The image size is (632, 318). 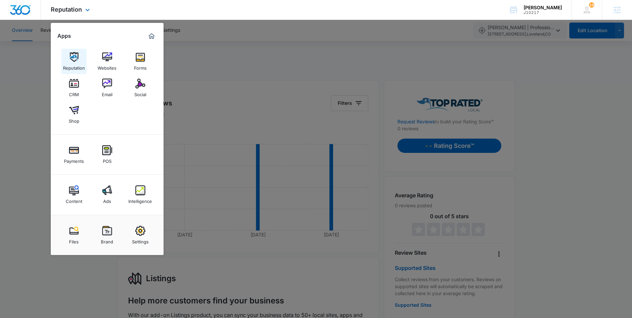 I want to click on div: Settings, so click(x=140, y=240).